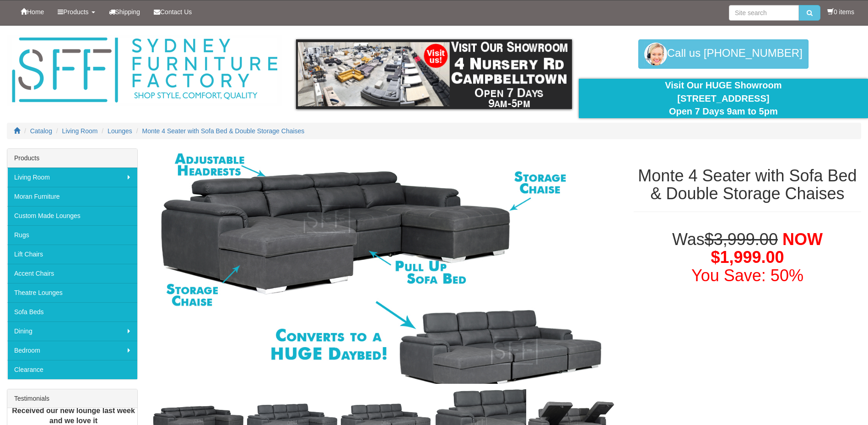 The height and width of the screenshot is (425, 868). What do you see at coordinates (128, 12) in the screenshot?
I see `span: Shipping` at bounding box center [128, 12].